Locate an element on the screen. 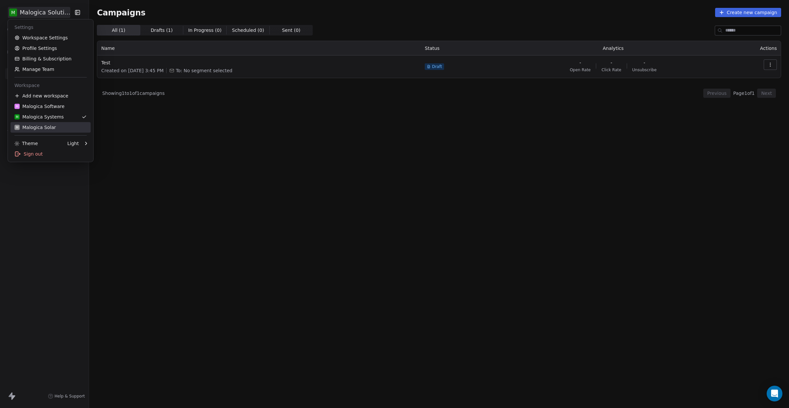 Image resolution: width=789 pixels, height=408 pixels. div: Malogica Systems is located at coordinates (39, 117).